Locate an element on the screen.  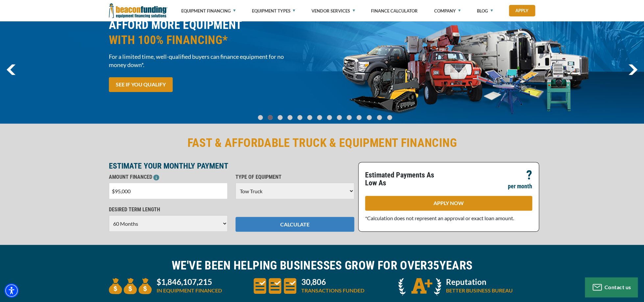
img: Right Navigator is located at coordinates (633, 70).